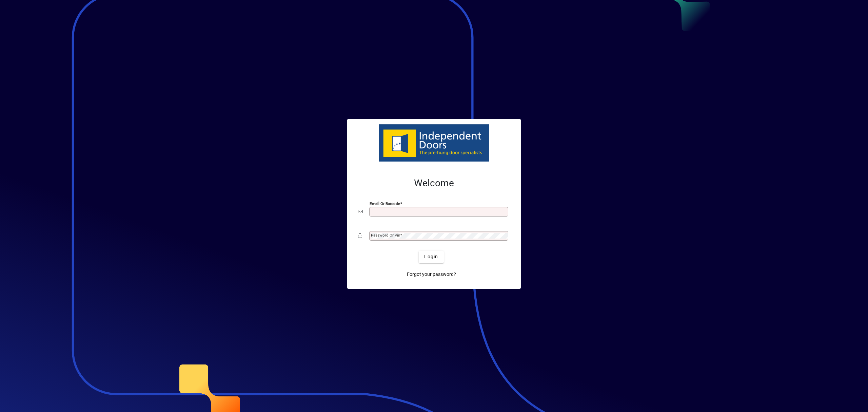 Image resolution: width=868 pixels, height=412 pixels. I want to click on a: Forgot your password?, so click(432, 275).